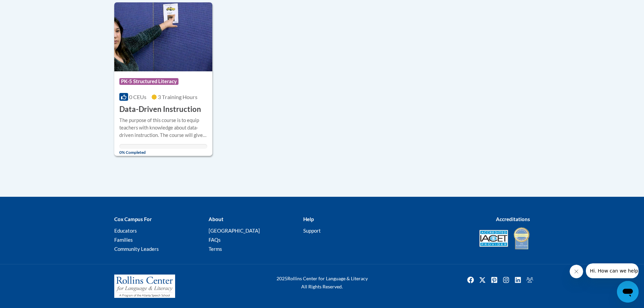 This screenshot has width=644, height=308. I want to click on img: Rollins Center for Language & Literacy - A Program of the Atlanta Speech School, so click(144, 286).